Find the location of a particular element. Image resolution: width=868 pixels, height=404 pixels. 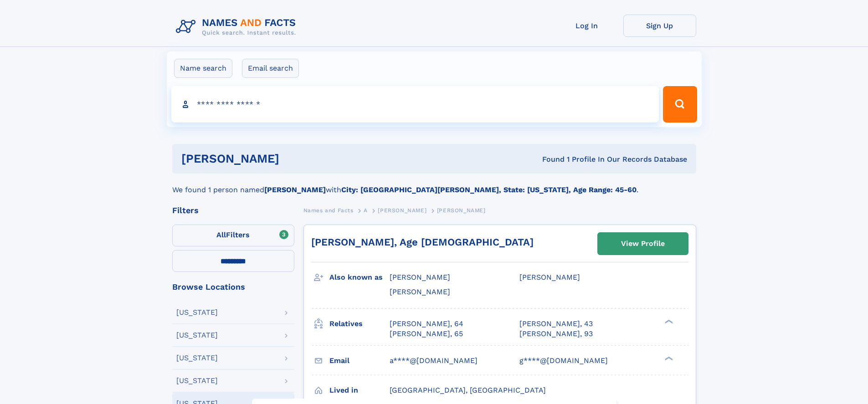

h3: Also known as is located at coordinates (359, 277).